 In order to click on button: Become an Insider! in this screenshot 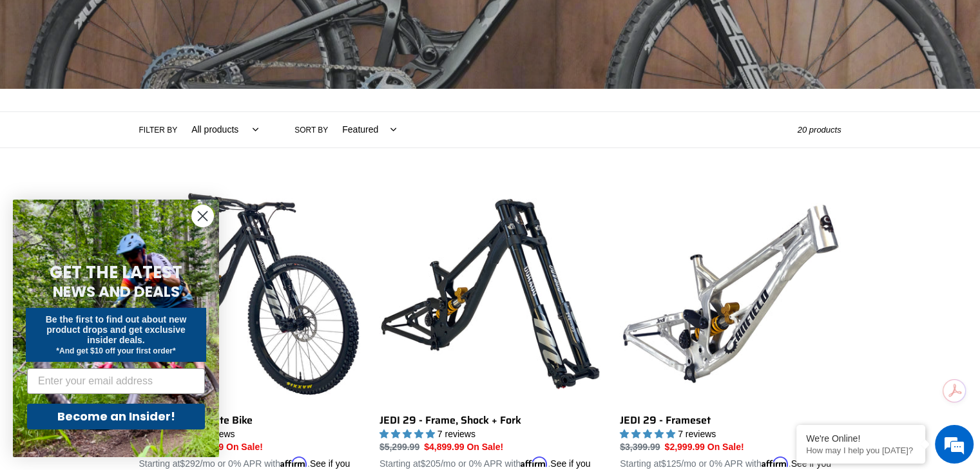, I will do `click(116, 417)`.